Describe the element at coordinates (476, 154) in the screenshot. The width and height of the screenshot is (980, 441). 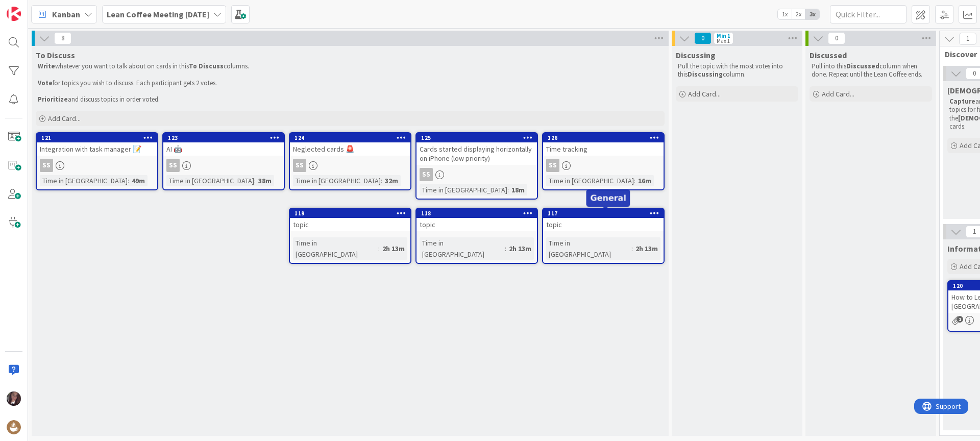
I see `div: Cards started displaying horizontally on iPhone (low priority)` at that location.